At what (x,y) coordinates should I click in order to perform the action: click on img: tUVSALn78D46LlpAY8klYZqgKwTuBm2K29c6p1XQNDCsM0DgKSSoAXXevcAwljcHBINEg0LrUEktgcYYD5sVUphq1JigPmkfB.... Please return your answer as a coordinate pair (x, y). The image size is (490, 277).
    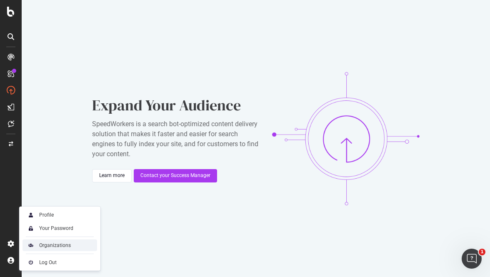
    Looking at the image, I should click on (31, 228).